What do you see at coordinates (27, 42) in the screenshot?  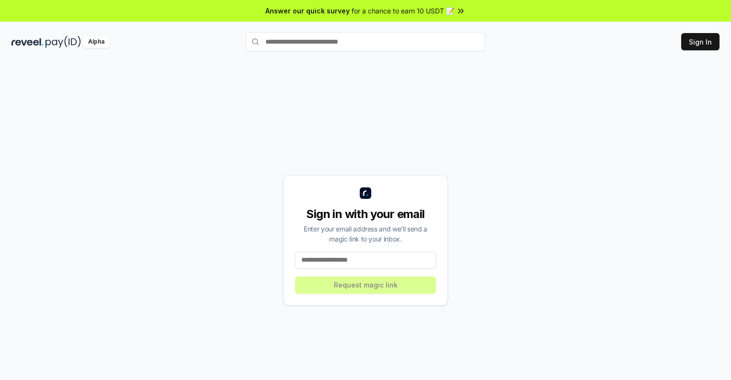 I see `img: reveel_dark` at bounding box center [27, 42].